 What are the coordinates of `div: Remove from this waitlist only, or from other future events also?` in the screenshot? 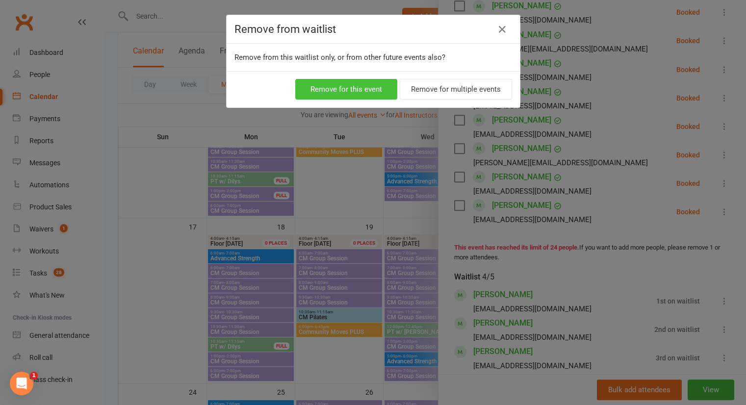 It's located at (373, 57).